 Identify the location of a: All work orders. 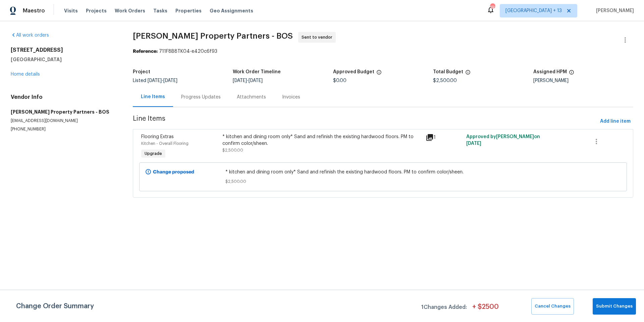
(30, 35).